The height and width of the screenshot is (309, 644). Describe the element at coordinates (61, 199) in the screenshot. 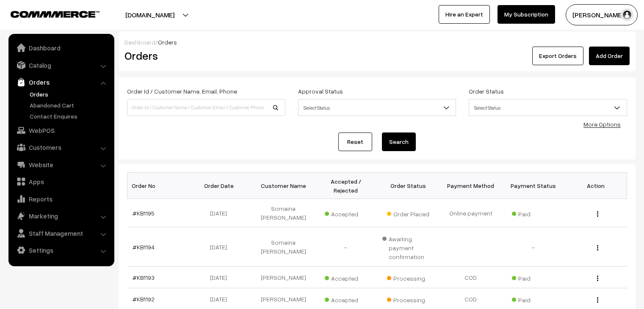

I see `a: Reports` at that location.